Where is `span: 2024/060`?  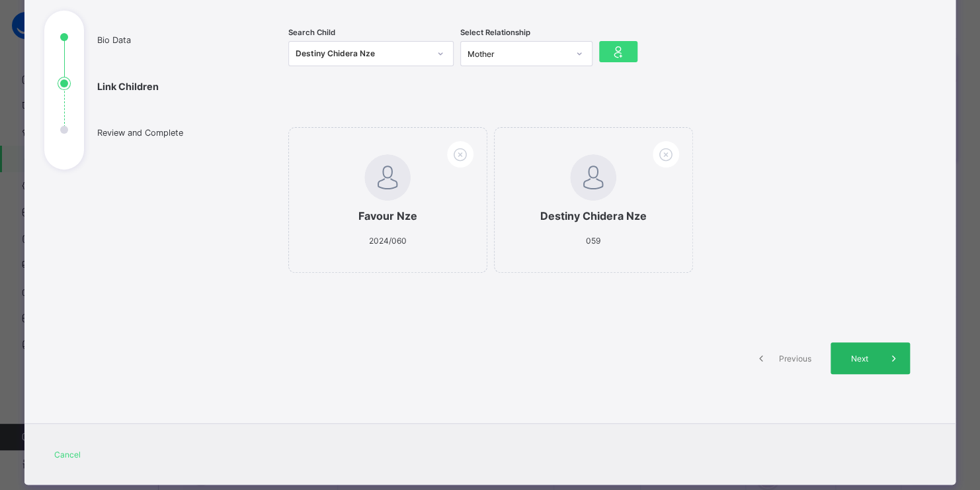 span: 2024/060 is located at coordinates (387, 240).